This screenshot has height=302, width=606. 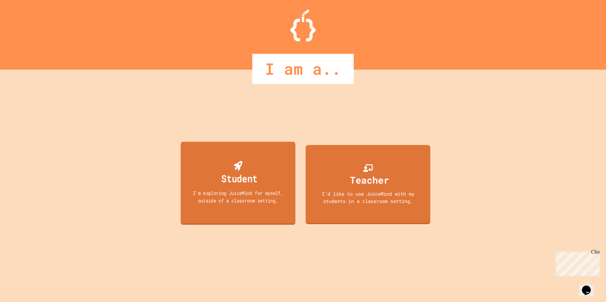 What do you see at coordinates (238, 197) in the screenshot?
I see `div: I'm exploring JuiceMind for myself, outside of a classroom setting.` at bounding box center [238, 197].